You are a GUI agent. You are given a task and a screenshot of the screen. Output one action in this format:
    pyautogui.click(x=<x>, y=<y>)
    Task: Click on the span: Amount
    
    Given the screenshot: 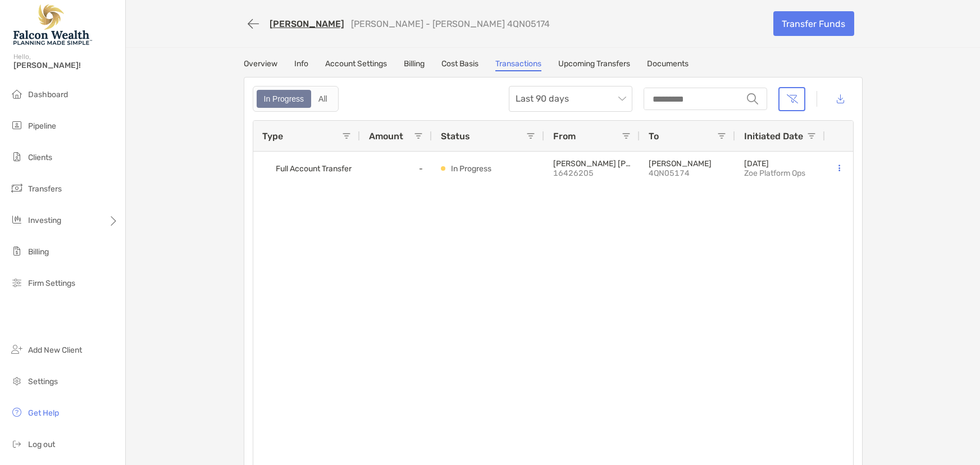 What is the action you would take?
    pyautogui.click(x=386, y=136)
    